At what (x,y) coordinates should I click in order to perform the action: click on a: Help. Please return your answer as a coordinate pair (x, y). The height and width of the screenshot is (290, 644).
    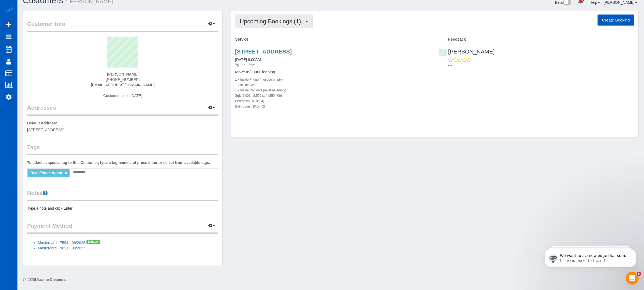
    Looking at the image, I should click on (595, 2).